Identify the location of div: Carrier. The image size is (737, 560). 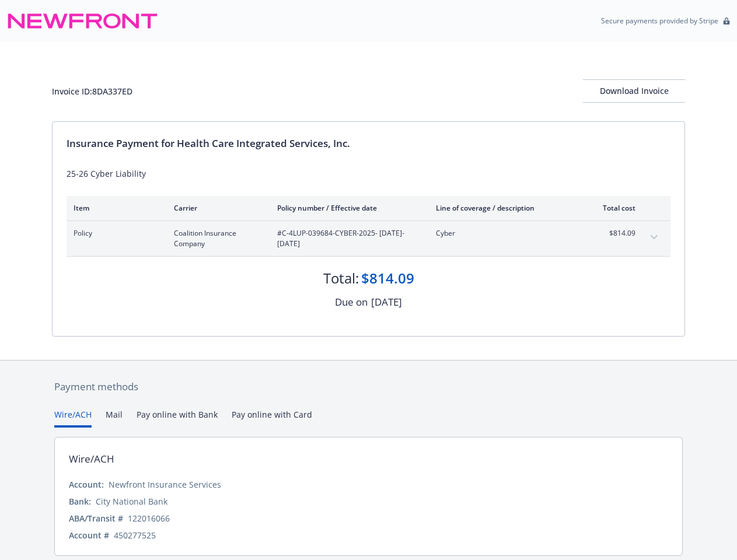
(216, 208).